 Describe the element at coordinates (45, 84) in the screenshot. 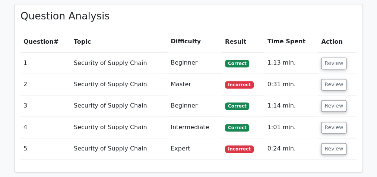

I see `td: 2` at that location.